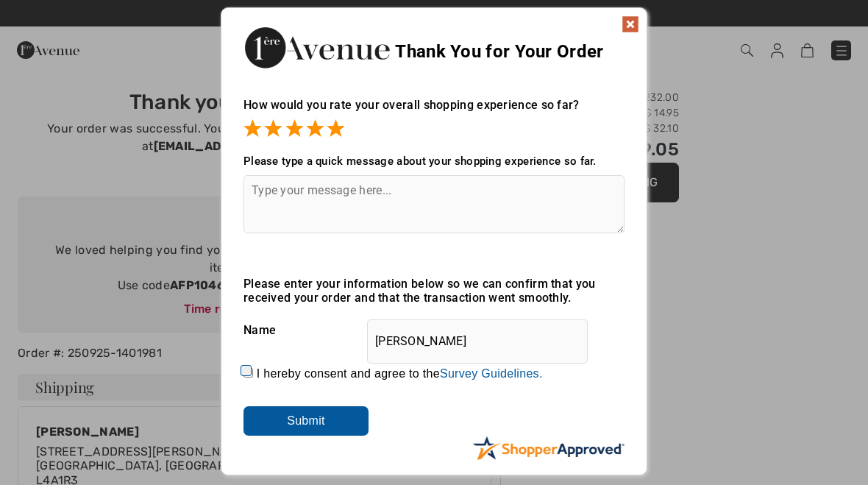 The image size is (868, 485). I want to click on div: How would you rate your overall shopping experience so far?, so click(434, 111).